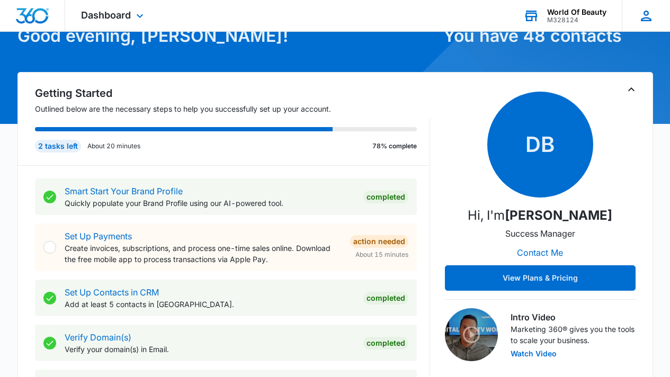 The width and height of the screenshot is (670, 377). Describe the element at coordinates (210, 203) in the screenshot. I see `p: Quickly populate your Brand Profile using our AI-powered tool.` at that location.